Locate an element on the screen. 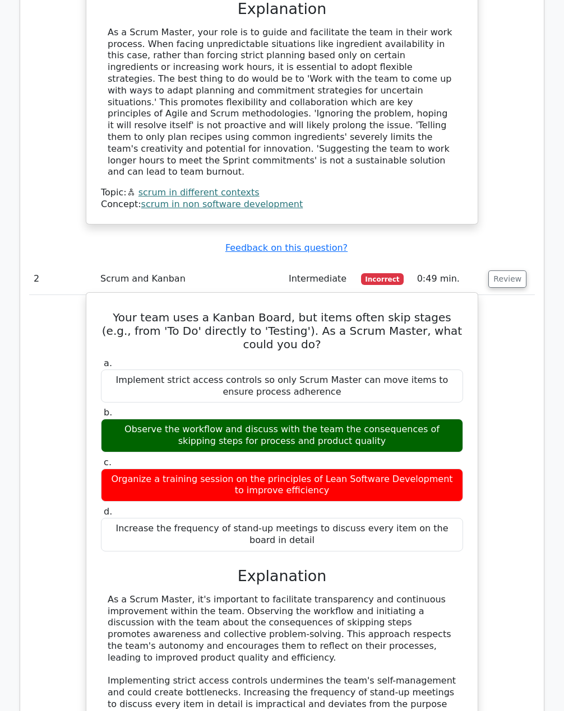 The width and height of the screenshot is (564, 711). a: scrum in non software development is located at coordinates (222, 204).